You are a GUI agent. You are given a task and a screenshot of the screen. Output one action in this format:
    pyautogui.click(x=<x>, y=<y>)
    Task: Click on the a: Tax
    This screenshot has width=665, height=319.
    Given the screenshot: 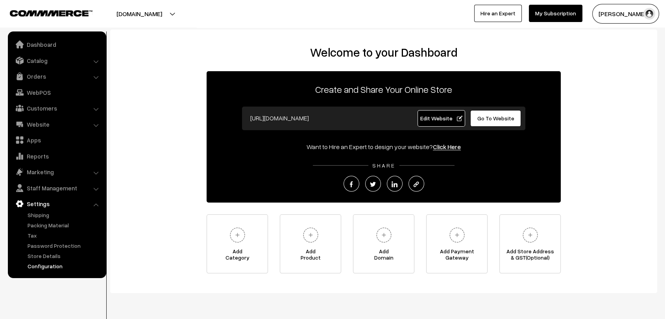 What is the action you would take?
    pyautogui.click(x=65, y=235)
    